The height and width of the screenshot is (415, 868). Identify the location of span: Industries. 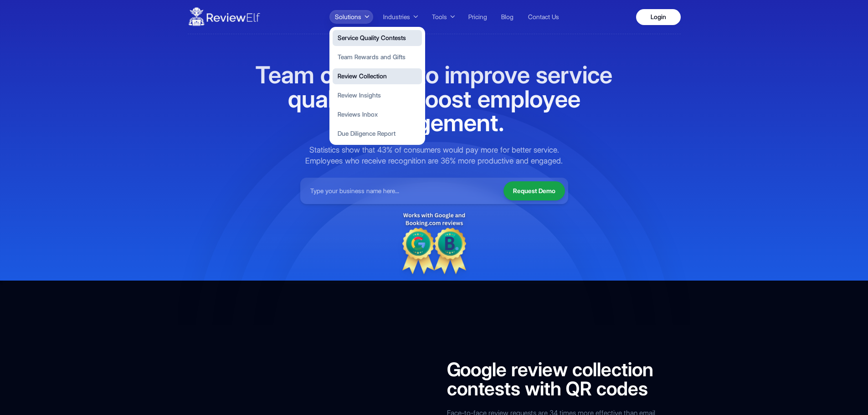
(396, 17).